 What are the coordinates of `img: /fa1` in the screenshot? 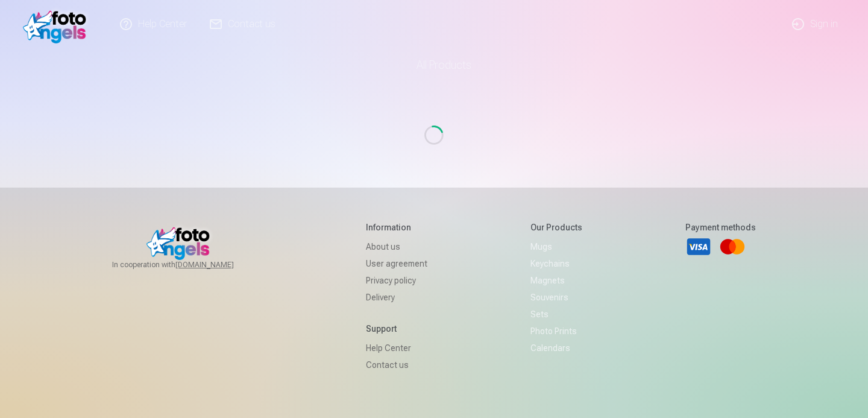 It's located at (57, 24).